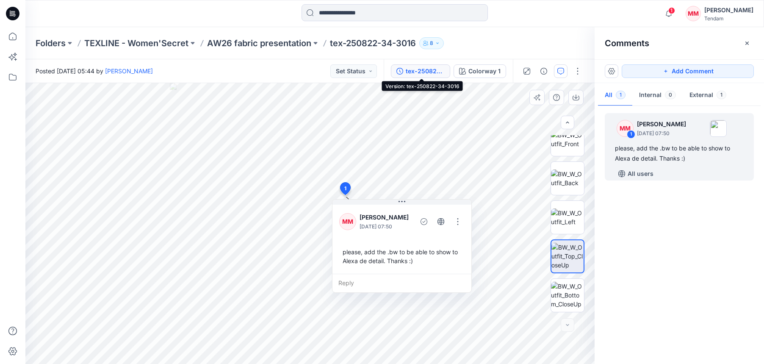  What do you see at coordinates (480, 71) in the screenshot?
I see `button: Colorway 1` at bounding box center [480, 71].